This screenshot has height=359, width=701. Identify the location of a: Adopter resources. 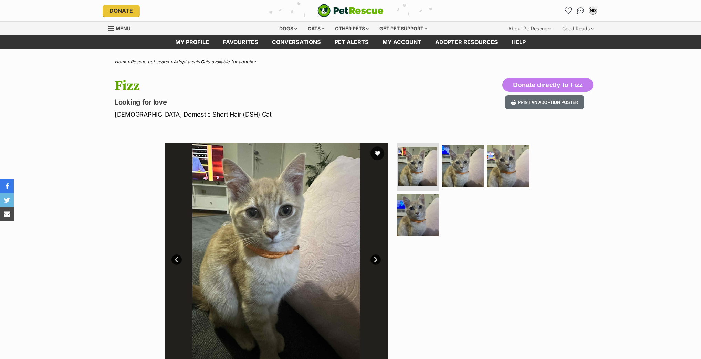
(466, 42).